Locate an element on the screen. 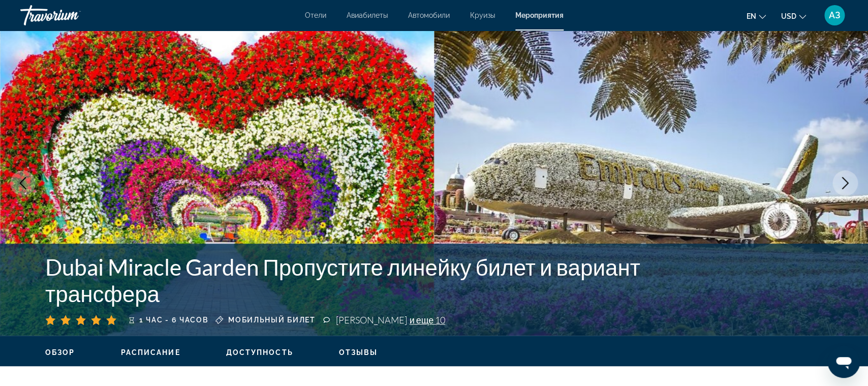 This screenshot has height=386, width=868. span: USD is located at coordinates (789, 16).